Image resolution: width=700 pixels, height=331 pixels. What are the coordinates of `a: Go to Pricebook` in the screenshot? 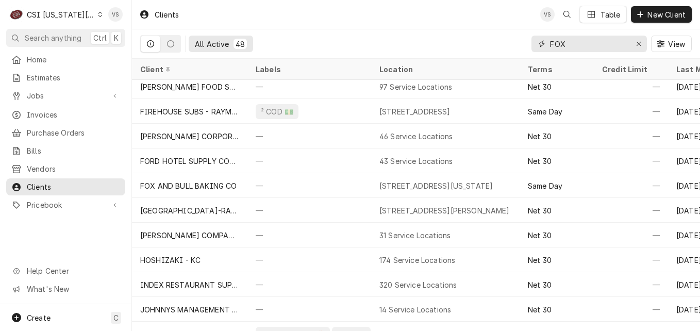 It's located at (65, 205).